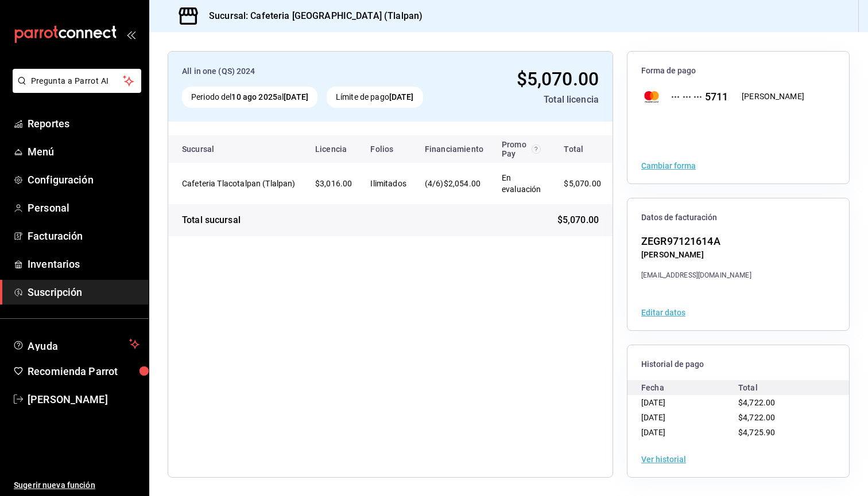  Describe the element at coordinates (738, 71) in the screenshot. I see `span: Forma de pago` at that location.